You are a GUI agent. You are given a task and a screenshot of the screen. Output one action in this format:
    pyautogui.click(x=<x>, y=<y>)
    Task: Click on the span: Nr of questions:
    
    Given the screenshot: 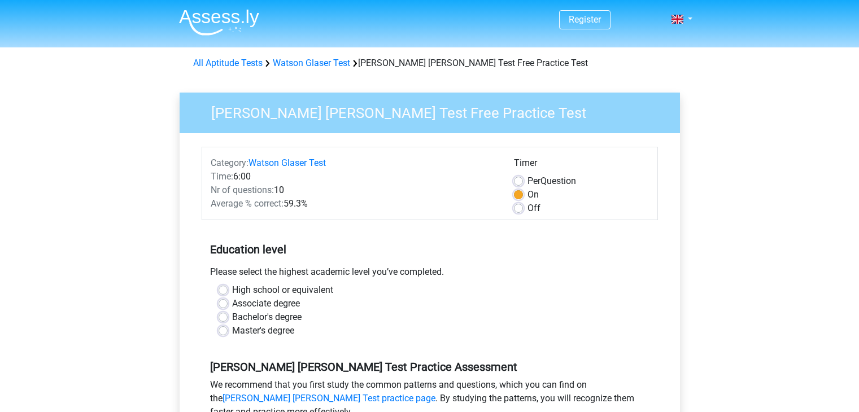 What is the action you would take?
    pyautogui.click(x=242, y=190)
    